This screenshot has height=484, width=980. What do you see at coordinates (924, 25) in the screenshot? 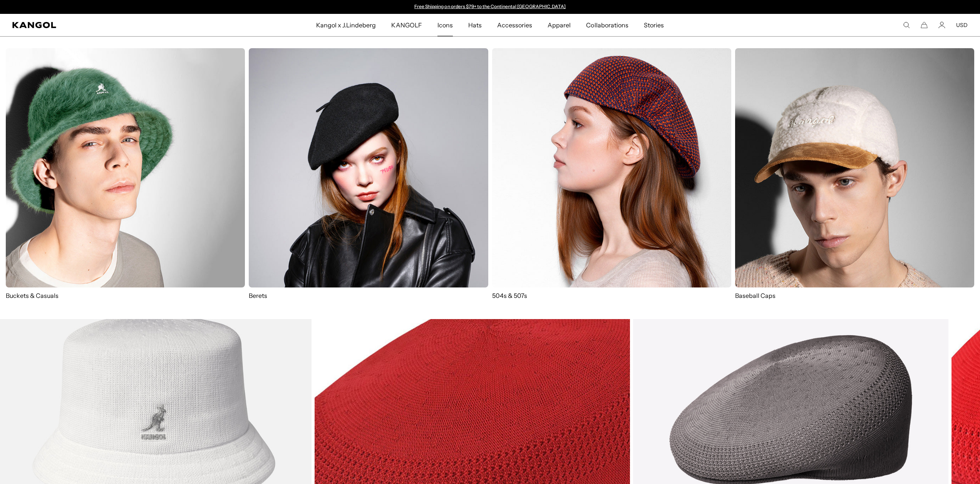
I see `button: Cart` at bounding box center [924, 25].